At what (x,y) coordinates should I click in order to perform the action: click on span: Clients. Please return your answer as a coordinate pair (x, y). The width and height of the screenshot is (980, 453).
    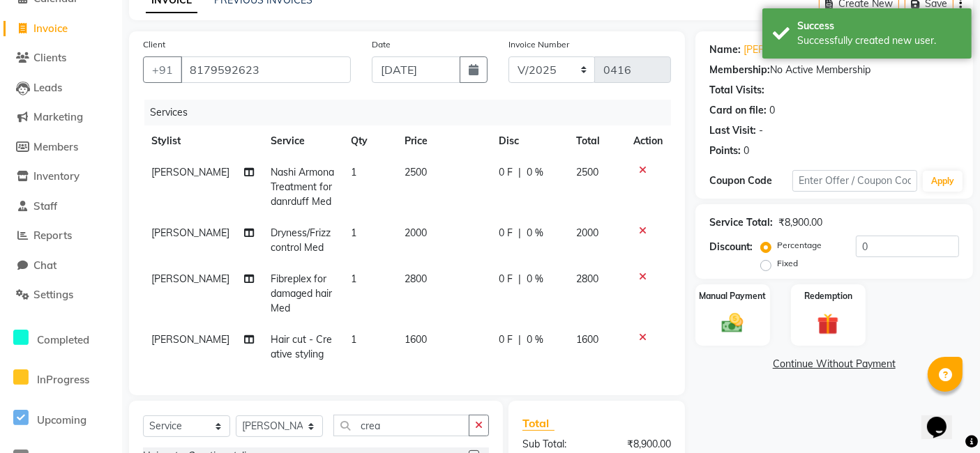
    Looking at the image, I should click on (50, 57).